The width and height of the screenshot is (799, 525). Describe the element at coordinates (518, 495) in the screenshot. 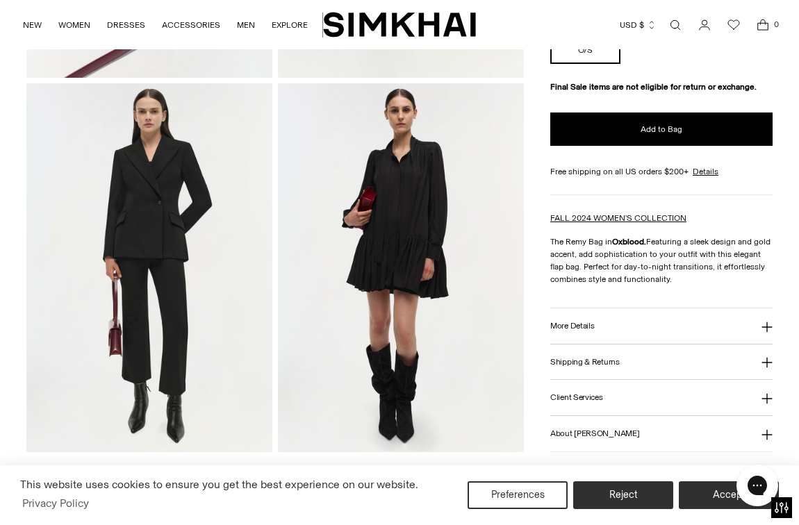

I see `button: Preferences` at that location.